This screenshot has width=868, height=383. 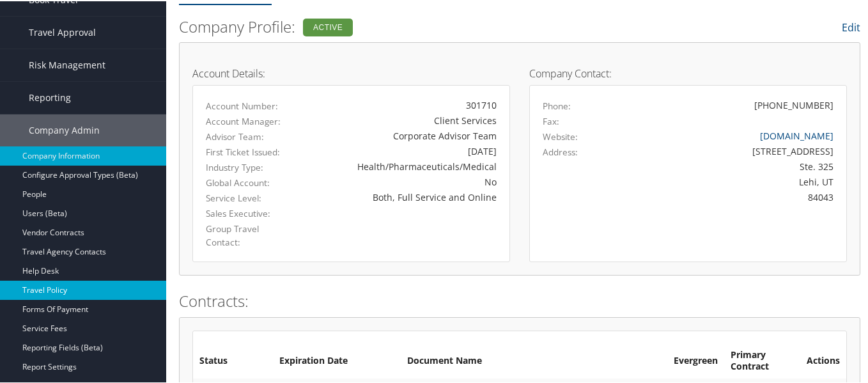 I want to click on div: Active, so click(x=328, y=27).